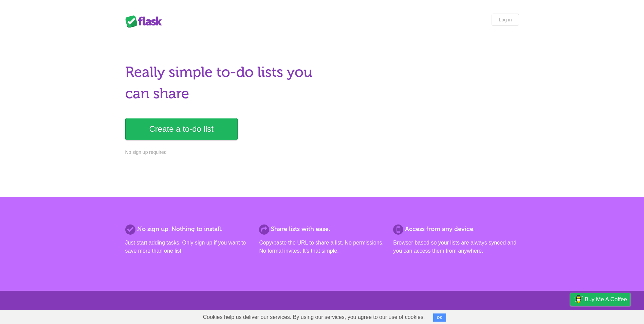  I want to click on p: No sign up required, so click(222, 152).